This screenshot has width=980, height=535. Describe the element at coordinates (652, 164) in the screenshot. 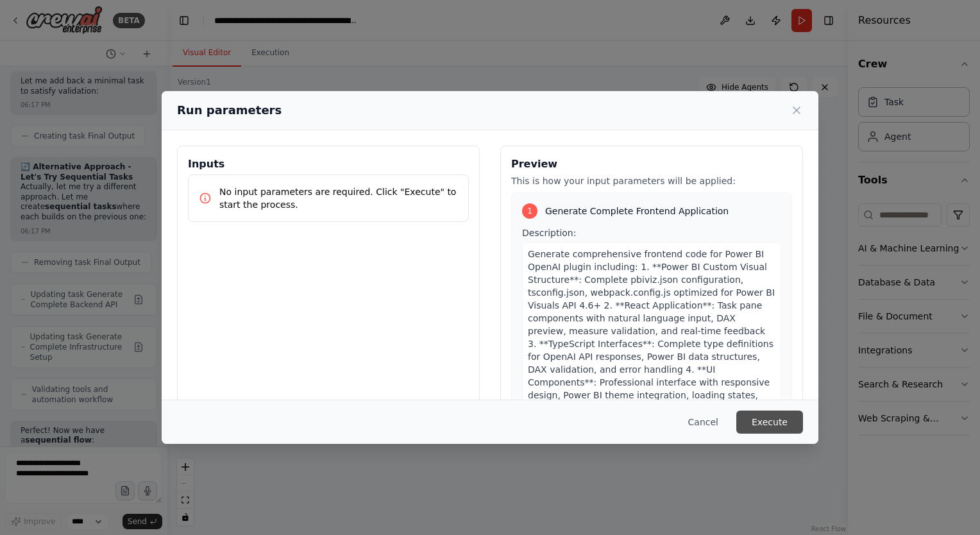

I see `h3: Preview` at that location.